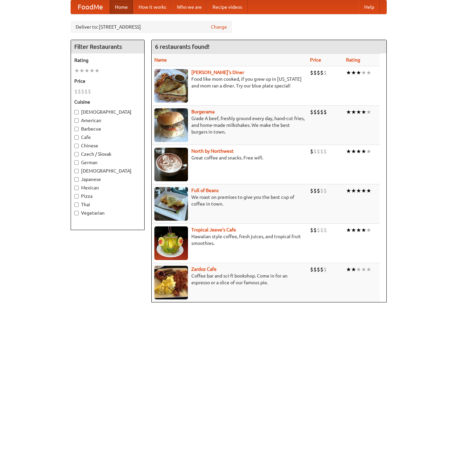 The image size is (457, 476). I want to click on p: Hawaiian style coffee, fresh juices, and tropical fruit smoothies., so click(230, 240).